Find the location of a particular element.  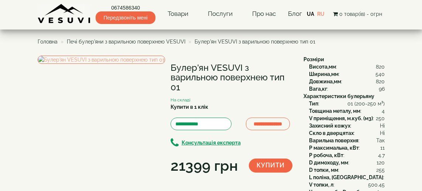

span: Печі булер'яни з варильною поверхнею VESUVI is located at coordinates (126, 42).